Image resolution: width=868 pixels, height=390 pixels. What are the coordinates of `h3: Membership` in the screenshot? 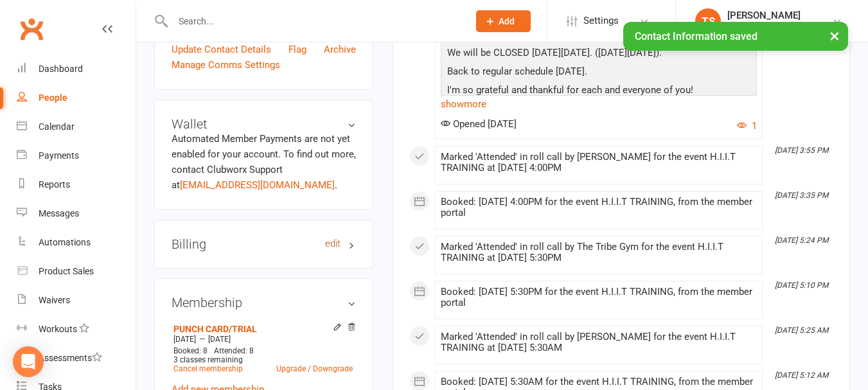 It's located at (264, 303).